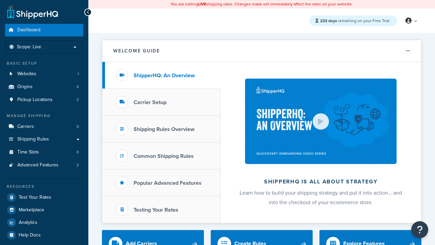 The height and width of the screenshot is (245, 435). Describe the element at coordinates (321, 197) in the screenshot. I see `span: Learn how to build your shipping strategy and put it into action… and into the checkout of your e...` at that location.